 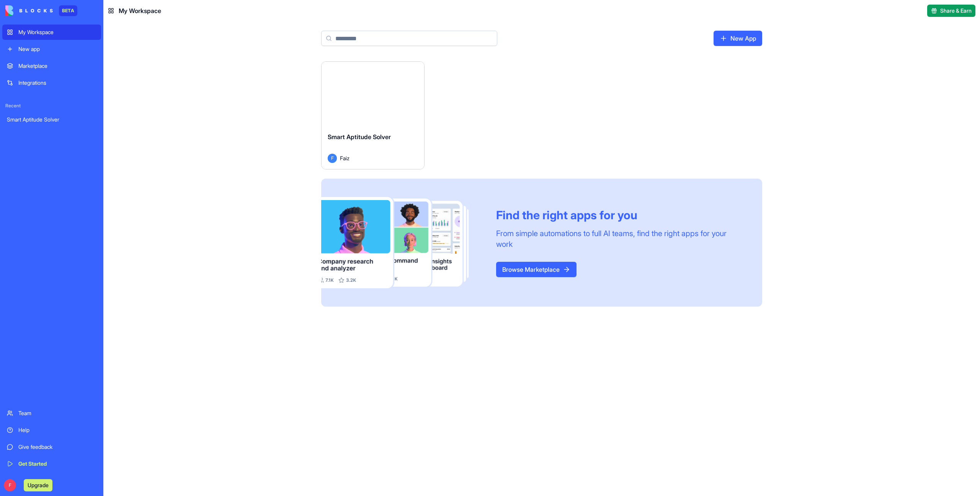 What do you see at coordinates (52, 83) in the screenshot?
I see `a: Integrations` at bounding box center [52, 83].